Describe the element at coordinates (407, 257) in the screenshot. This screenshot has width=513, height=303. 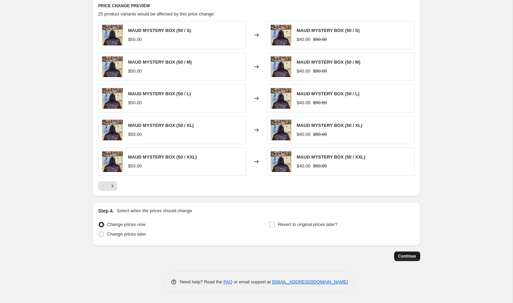
I see `button: Continue` at that location.